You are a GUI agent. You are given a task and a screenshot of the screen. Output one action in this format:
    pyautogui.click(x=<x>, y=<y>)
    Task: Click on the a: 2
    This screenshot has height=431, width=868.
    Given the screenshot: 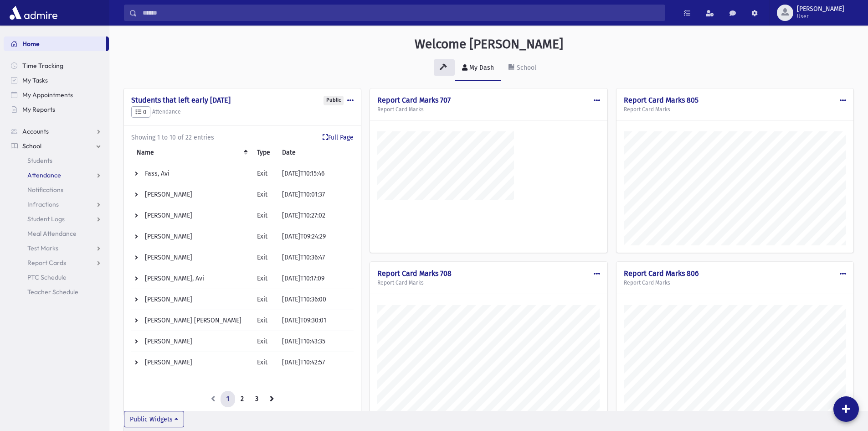 What is the action you would take?
    pyautogui.click(x=242, y=399)
    